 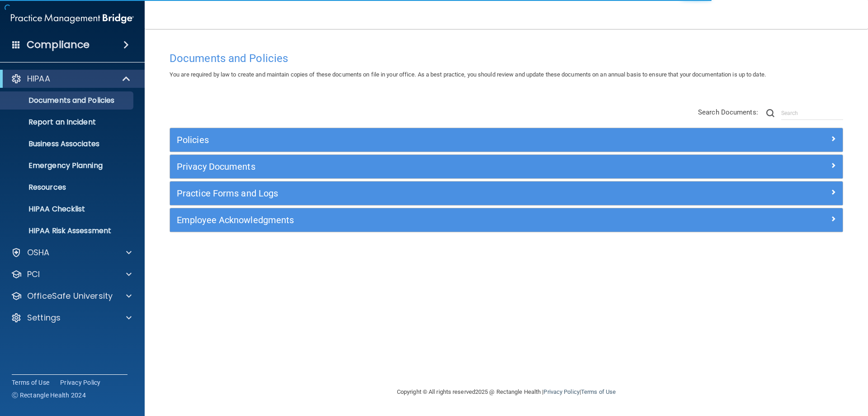 I want to click on p: Documents and Policies, so click(x=68, y=100).